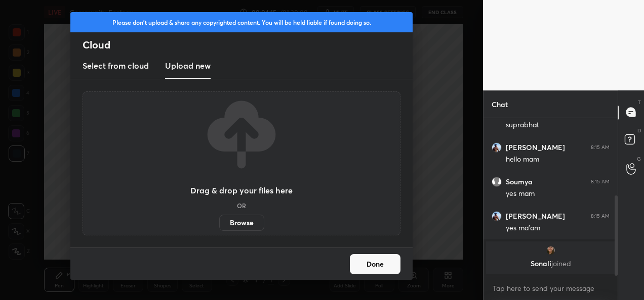 The width and height of the screenshot is (644, 300). I want to click on div: hello mam, so click(557, 159).